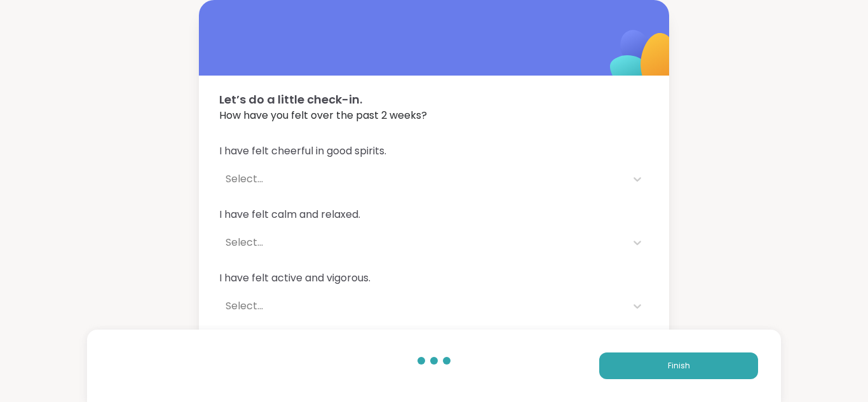  What do you see at coordinates (679, 366) in the screenshot?
I see `button: Finish` at bounding box center [679, 366].